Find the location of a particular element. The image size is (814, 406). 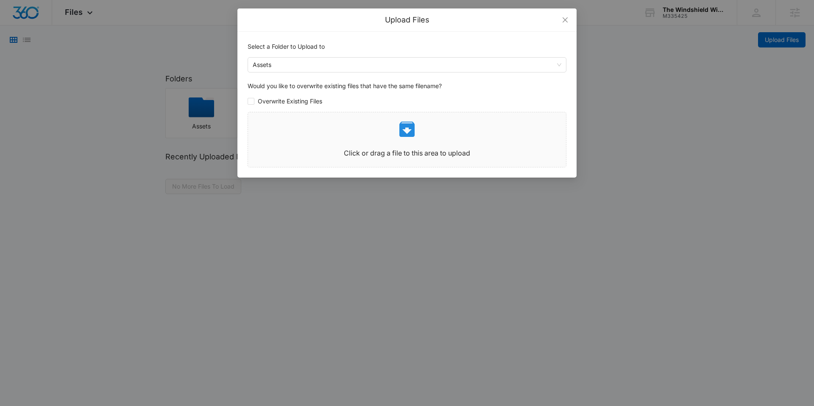

span: Assets is located at coordinates (407, 65).